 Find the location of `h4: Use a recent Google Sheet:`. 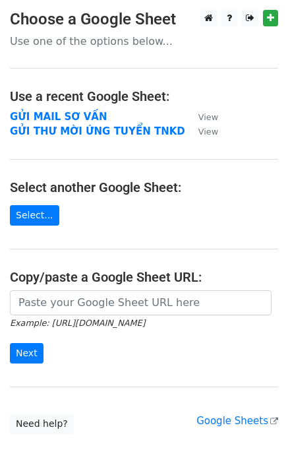

h4: Use a recent Google Sheet: is located at coordinates (144, 96).